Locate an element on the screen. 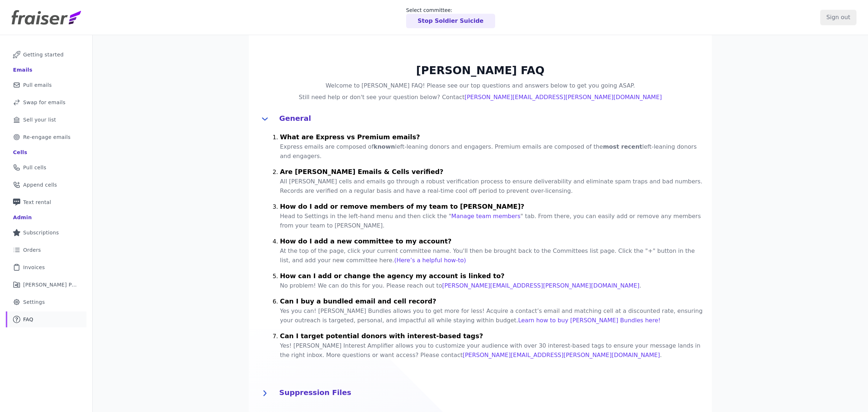 This screenshot has width=868, height=412. h4: Still need help or don't see your question below? Contact is located at coordinates (480, 98).